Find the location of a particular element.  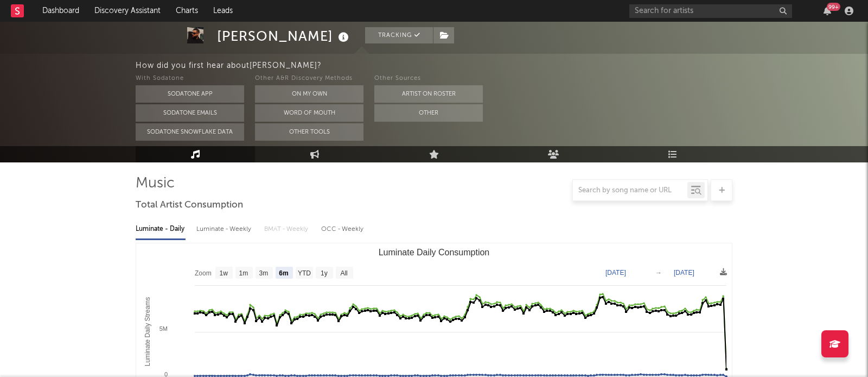

button: Other is located at coordinates (429, 113).